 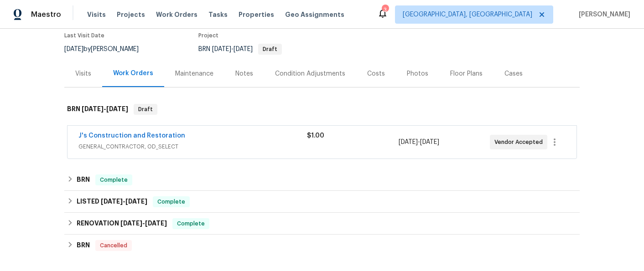 I want to click on span: Tasks, so click(x=218, y=14).